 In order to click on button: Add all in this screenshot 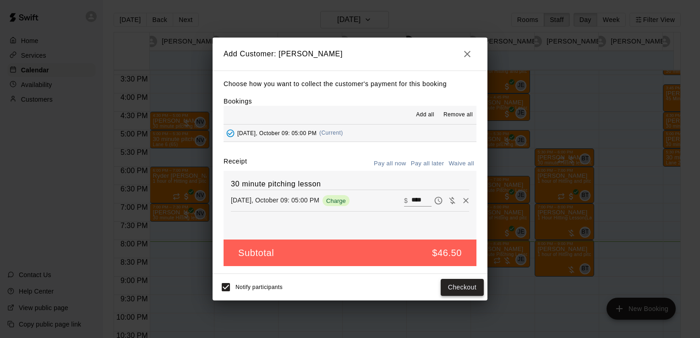, I will do `click(425, 115)`.